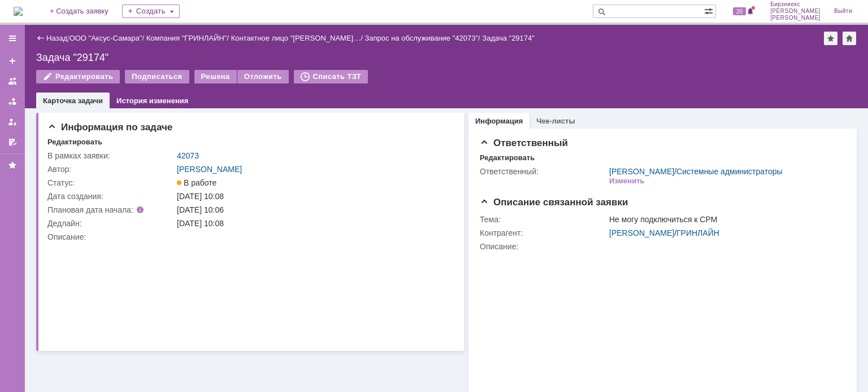 This screenshot has width=868, height=392. Describe the element at coordinates (152, 101) in the screenshot. I see `a: История изменения` at that location.